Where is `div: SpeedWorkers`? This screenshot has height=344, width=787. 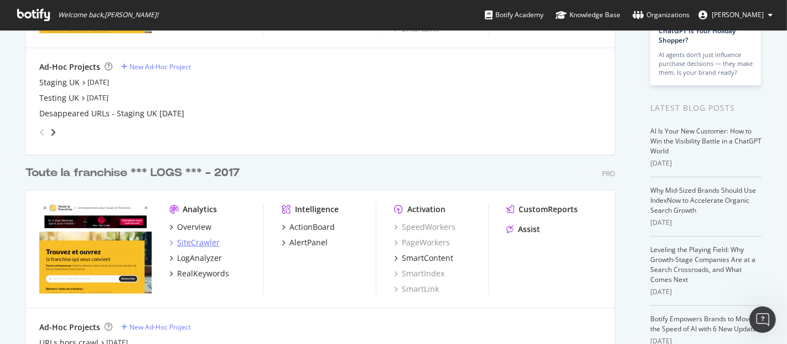
div: SpeedWorkers is located at coordinates (424, 227).